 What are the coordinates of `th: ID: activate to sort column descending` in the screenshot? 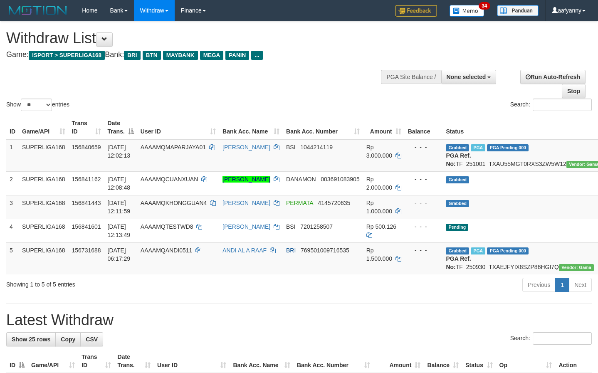 It's located at (17, 361).